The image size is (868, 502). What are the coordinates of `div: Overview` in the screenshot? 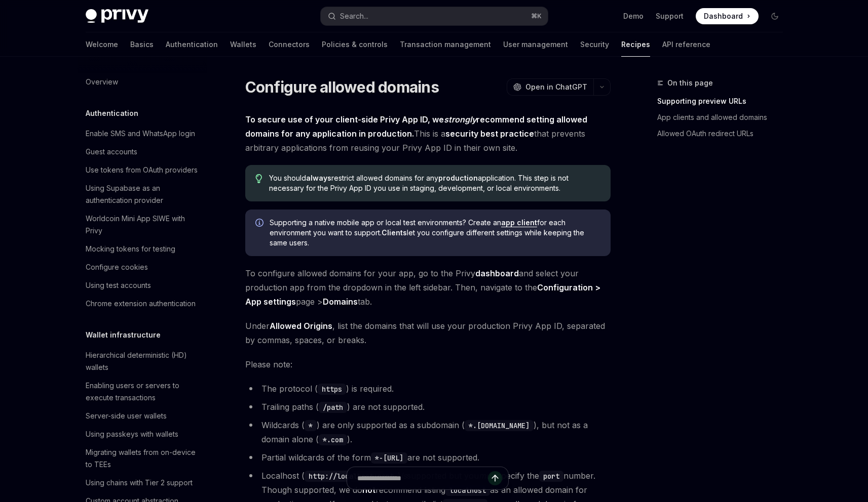 It's located at (102, 82).